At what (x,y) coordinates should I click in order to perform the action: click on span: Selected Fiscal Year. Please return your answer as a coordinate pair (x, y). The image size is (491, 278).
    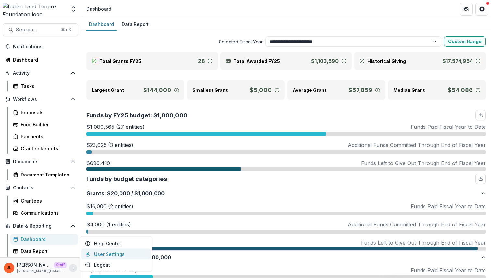
    Looking at the image, I should click on (174, 42).